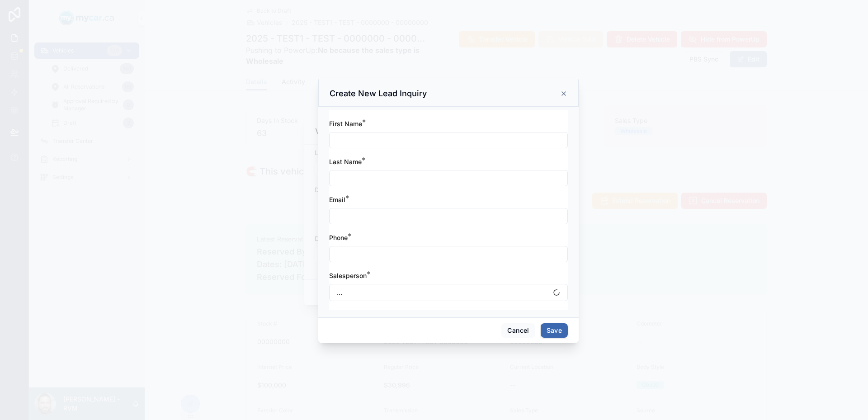 This screenshot has height=420, width=868. Describe the element at coordinates (348, 275) in the screenshot. I see `span: Salesperson` at that location.